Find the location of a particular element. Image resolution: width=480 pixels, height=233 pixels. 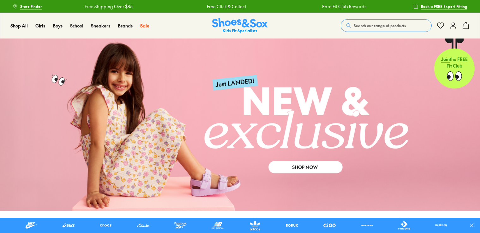

span: Brands is located at coordinates (125, 26).